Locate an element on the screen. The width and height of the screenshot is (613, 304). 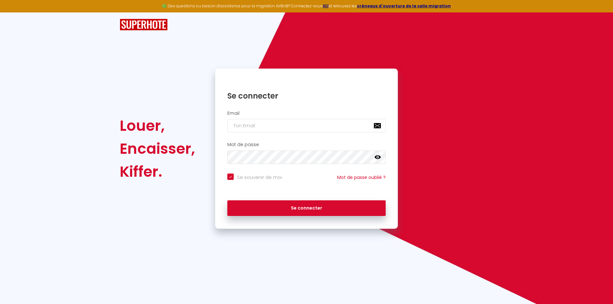
a: créneaux d'ouverture de la salle migration is located at coordinates (404, 6).